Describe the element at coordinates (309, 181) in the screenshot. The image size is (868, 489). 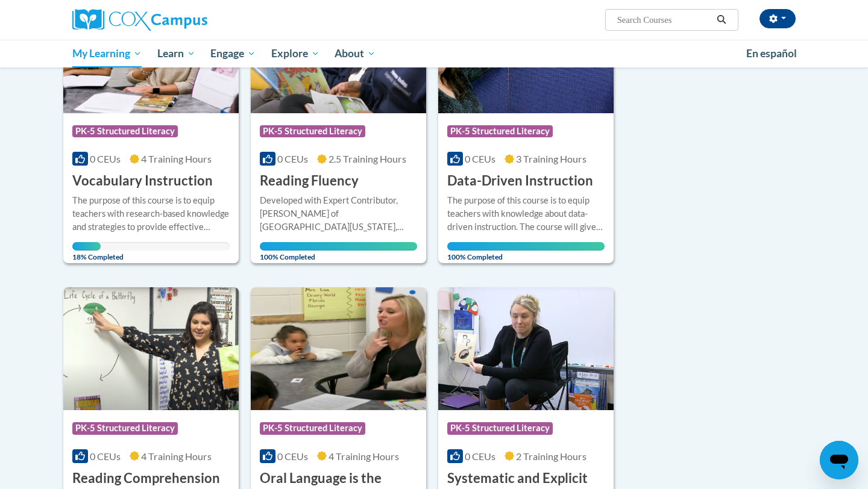
I see `h3: Reading Fluency` at that location.